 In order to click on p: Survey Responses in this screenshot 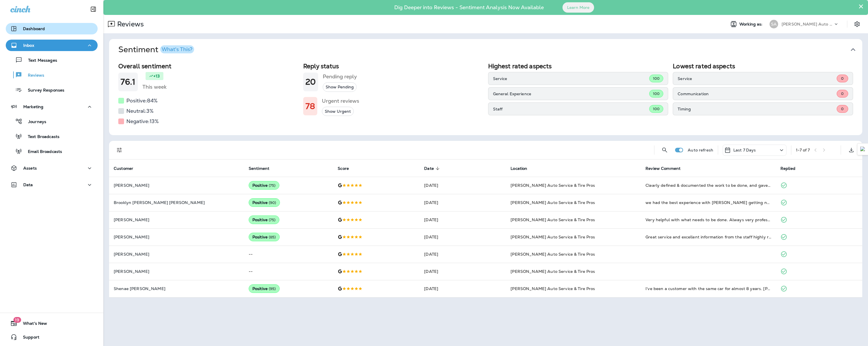, I will do `click(43, 90)`.